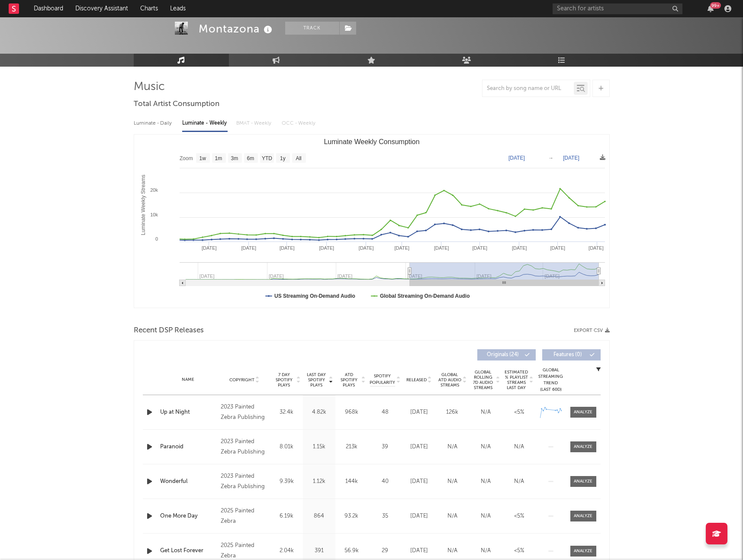 The width and height of the screenshot is (743, 560). I want to click on span: Recent DSP Releases, so click(169, 331).